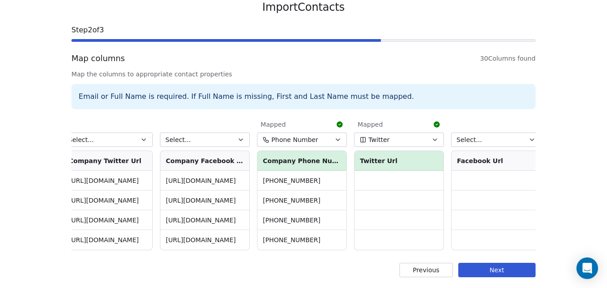 The image size is (607, 288). Describe the element at coordinates (303, 30) in the screenshot. I see `span: Step 2 of 3` at that location.